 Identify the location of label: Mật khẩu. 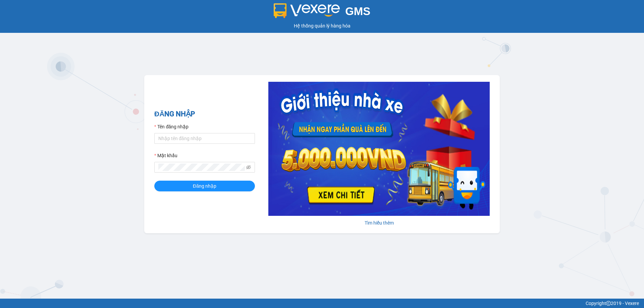
(166, 156).